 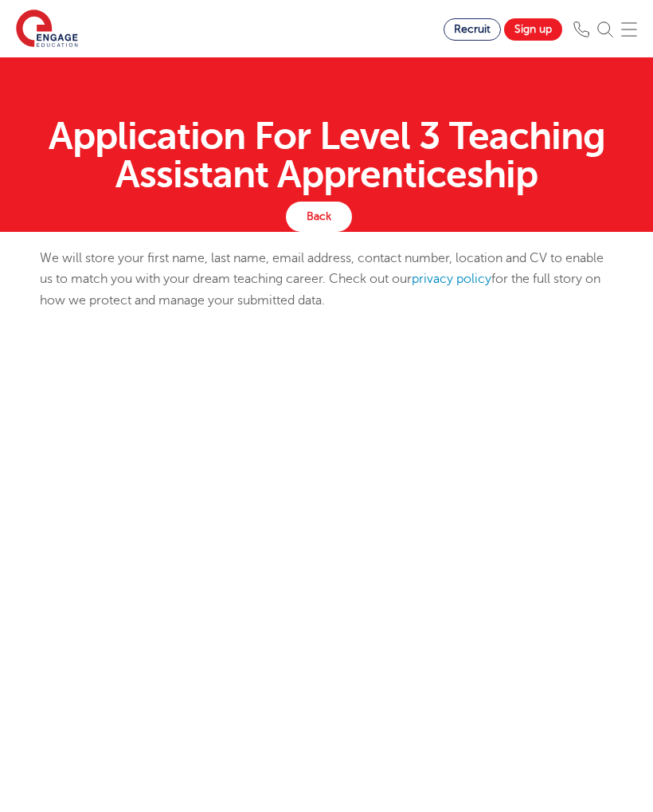 I want to click on p: We will store your first name, last name, email address, contact number, location and CV to enabl..., so click(x=327, y=279).